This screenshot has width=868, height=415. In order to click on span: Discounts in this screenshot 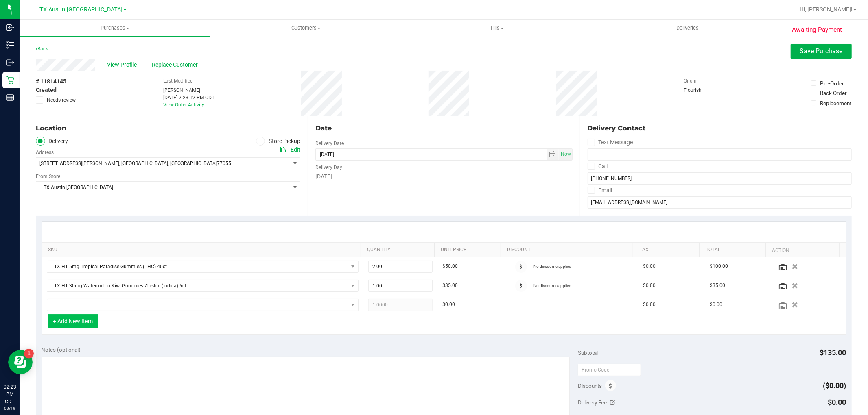, I will do `click(590, 386)`.